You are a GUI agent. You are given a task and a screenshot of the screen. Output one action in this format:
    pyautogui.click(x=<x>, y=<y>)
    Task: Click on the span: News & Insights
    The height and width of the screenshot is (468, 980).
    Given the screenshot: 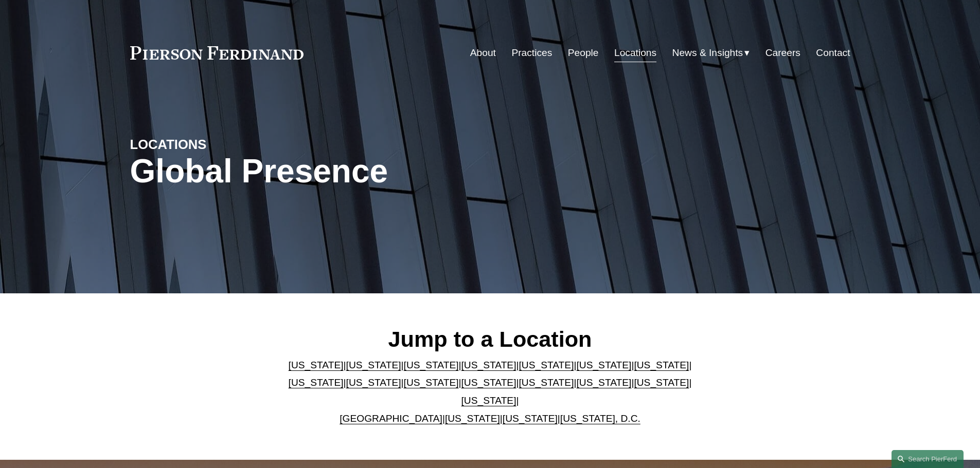 What is the action you would take?
    pyautogui.click(x=708, y=53)
    